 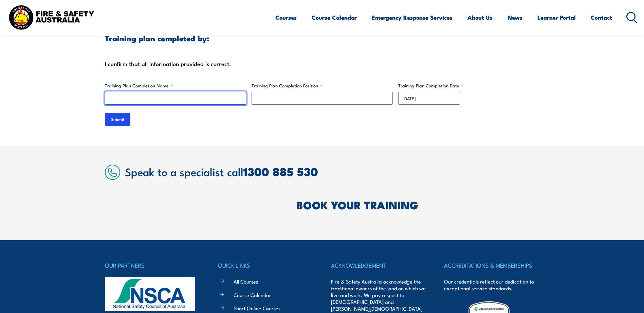 What do you see at coordinates (379, 265) in the screenshot?
I see `h4: ACKNOWLEDGEMENT` at bounding box center [379, 265].